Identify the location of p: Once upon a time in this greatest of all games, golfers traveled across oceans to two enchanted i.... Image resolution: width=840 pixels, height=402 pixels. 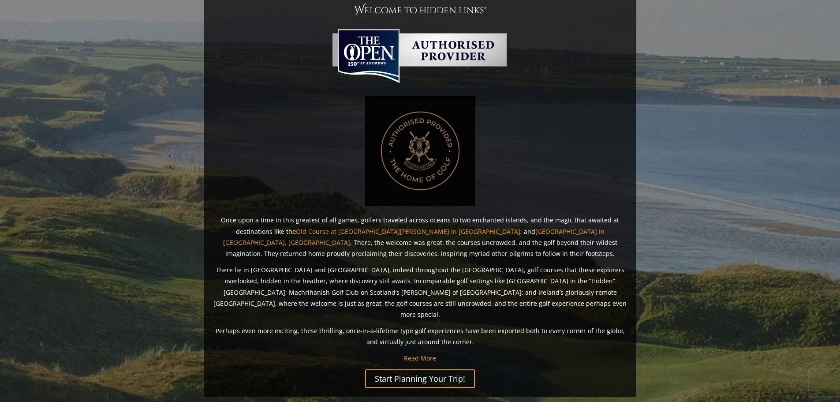
(420, 236).